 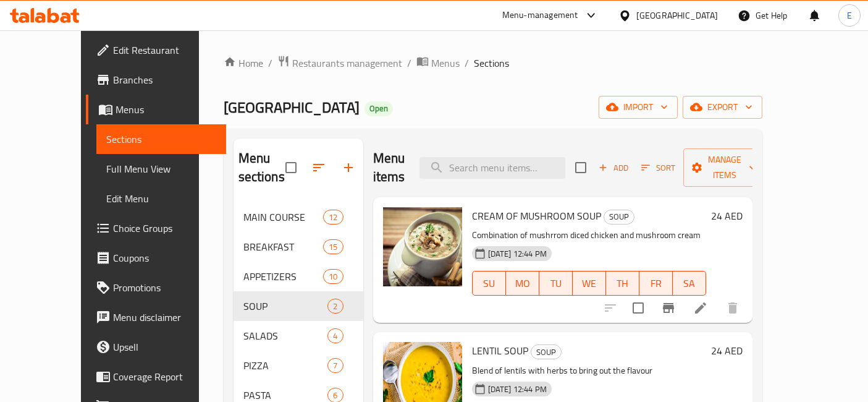 What do you see at coordinates (423, 247) in the screenshot?
I see `img: CREAM OF MUSHROOM SOUP` at bounding box center [423, 247].